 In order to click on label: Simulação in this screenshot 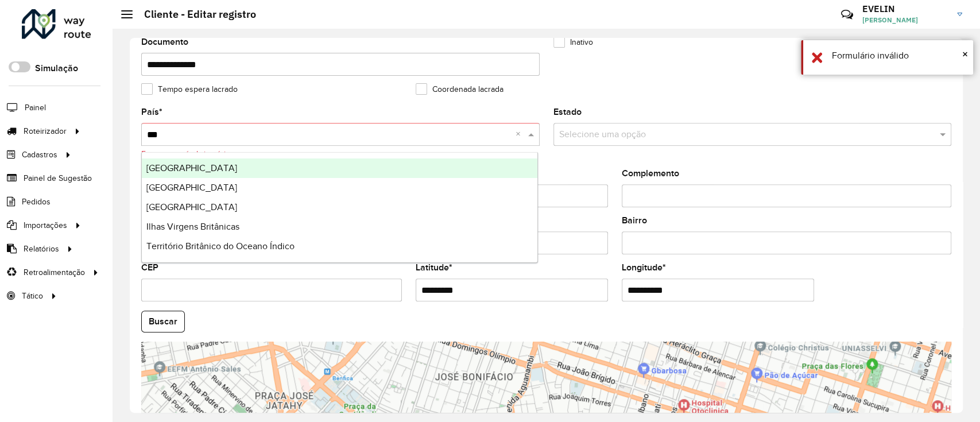, I will do `click(57, 68)`.